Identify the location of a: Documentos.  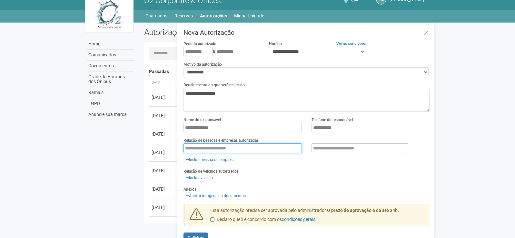
(111, 66).